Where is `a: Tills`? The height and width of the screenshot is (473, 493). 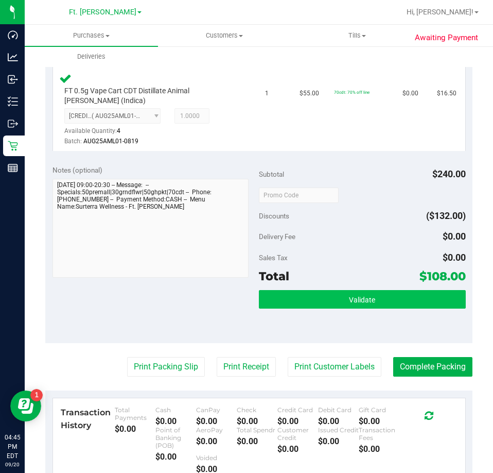
a: Tills is located at coordinates (357, 36).